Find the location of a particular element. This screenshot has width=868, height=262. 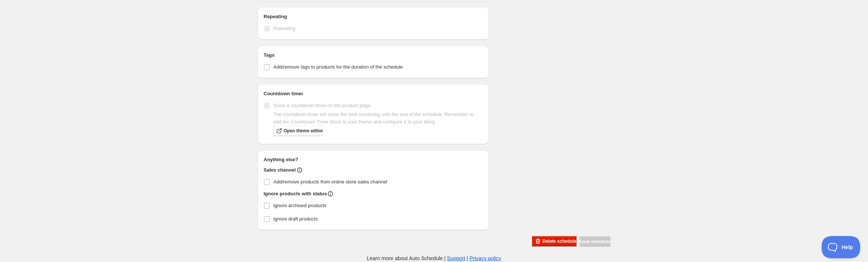

span: Add/remove products from online store sales channel is located at coordinates (330, 181).